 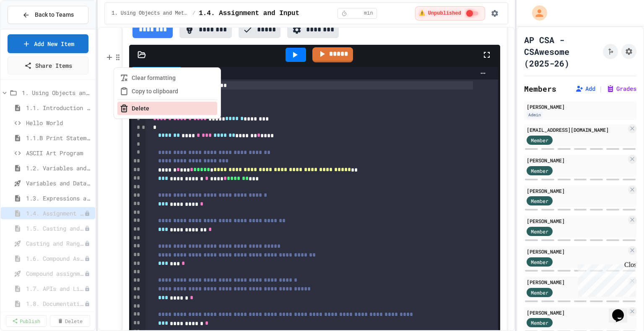 What do you see at coordinates (167, 109) in the screenshot?
I see `button: Delete` at bounding box center [167, 109].